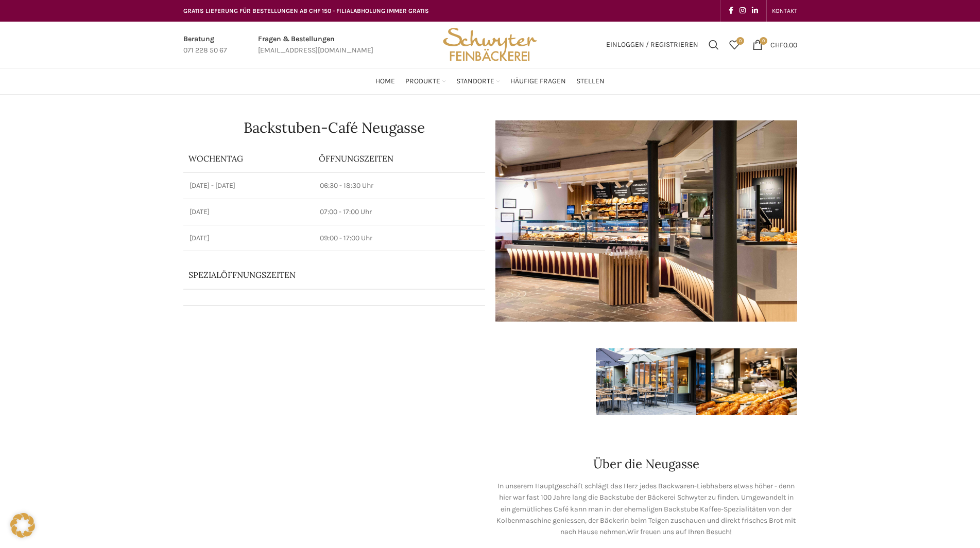 This screenshot has width=980, height=548. Describe the element at coordinates (538, 81) in the screenshot. I see `span: Häufige Fragen` at that location.